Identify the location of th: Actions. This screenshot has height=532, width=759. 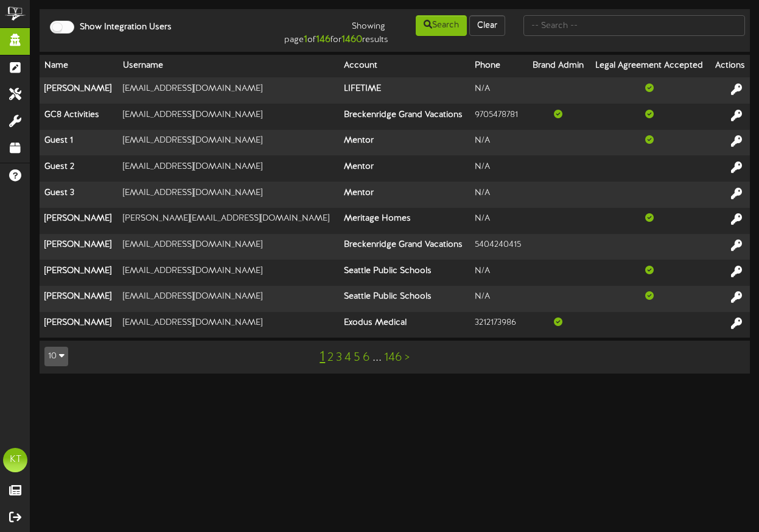
(730, 66).